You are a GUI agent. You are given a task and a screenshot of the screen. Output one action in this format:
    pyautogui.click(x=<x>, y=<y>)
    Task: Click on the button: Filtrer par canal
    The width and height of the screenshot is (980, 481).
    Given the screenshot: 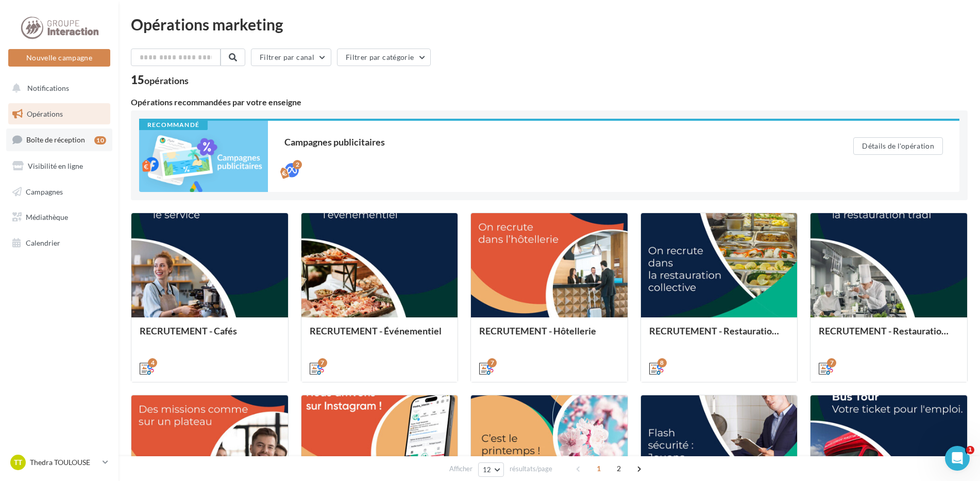 What is the action you would take?
    pyautogui.click(x=291, y=57)
    